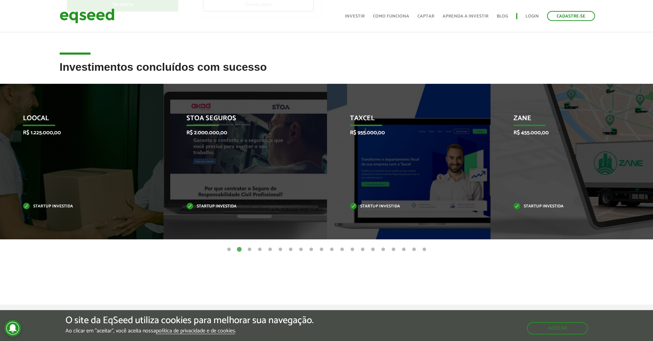 This screenshot has width=653, height=341. What do you see at coordinates (240, 120) in the screenshot?
I see `p: STOA Seguros` at bounding box center [240, 120].